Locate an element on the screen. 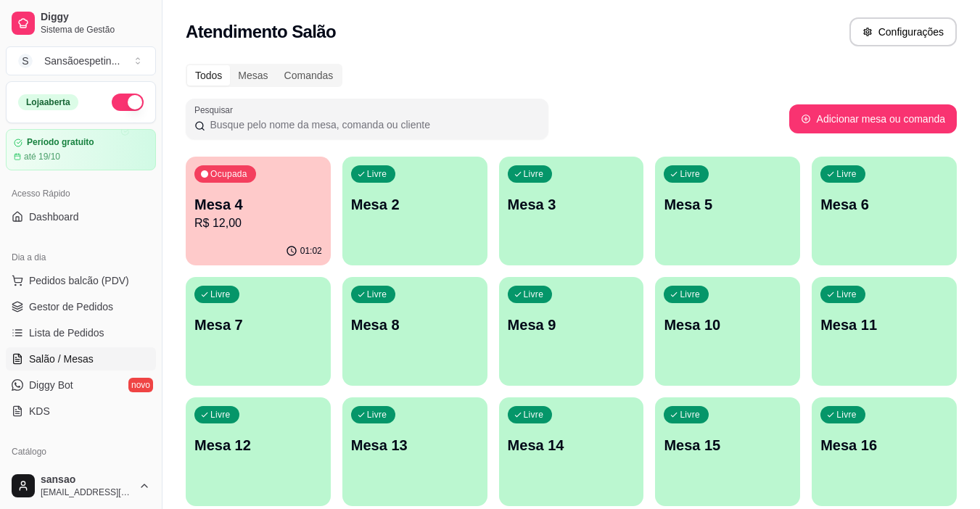 This screenshot has width=980, height=509. button: LivreMesa 6 is located at coordinates (884, 211).